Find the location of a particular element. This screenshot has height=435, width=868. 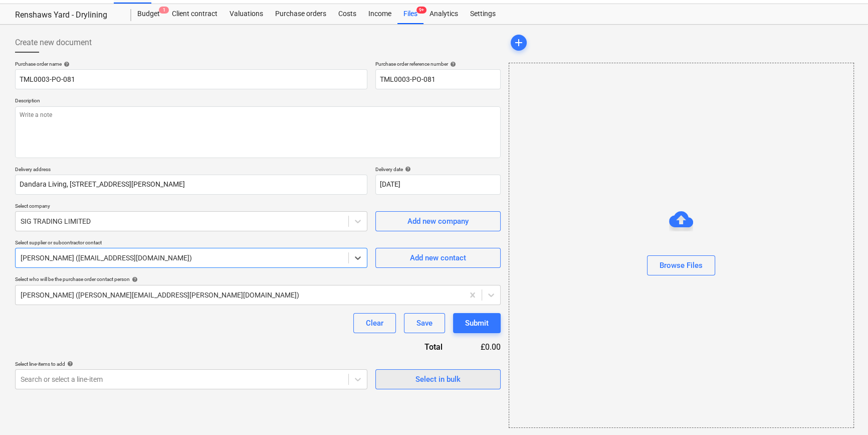

div: Clear is located at coordinates (375, 323).